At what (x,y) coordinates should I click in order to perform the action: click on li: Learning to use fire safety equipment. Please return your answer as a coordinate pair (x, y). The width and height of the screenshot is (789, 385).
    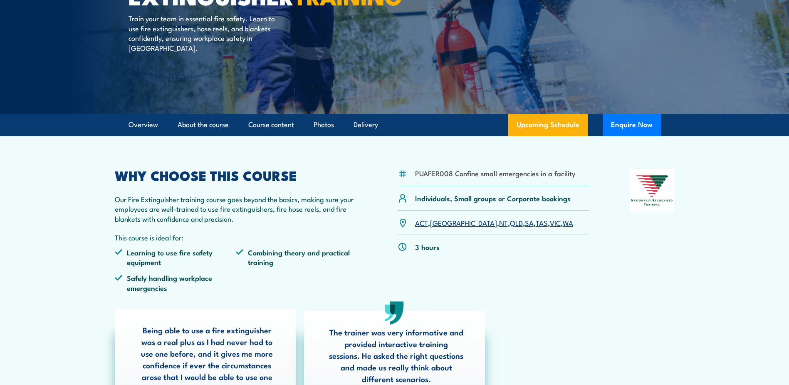
    Looking at the image, I should click on (176, 257).